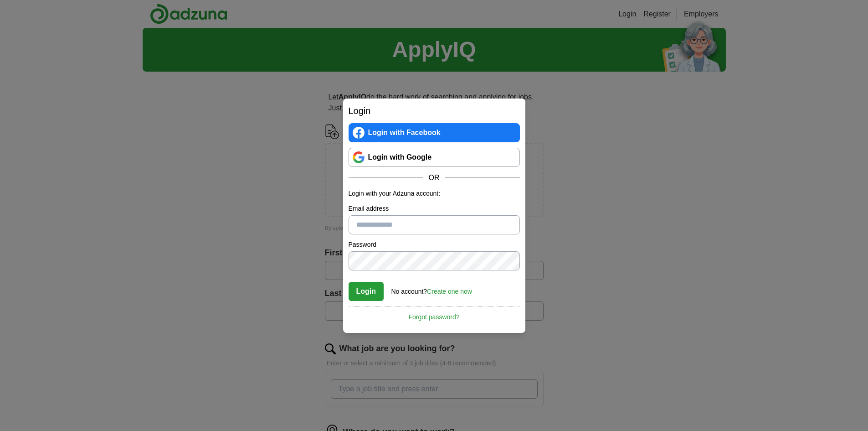 The width and height of the screenshot is (868, 431). What do you see at coordinates (450, 291) in the screenshot?
I see `a: Create one now` at bounding box center [450, 291].